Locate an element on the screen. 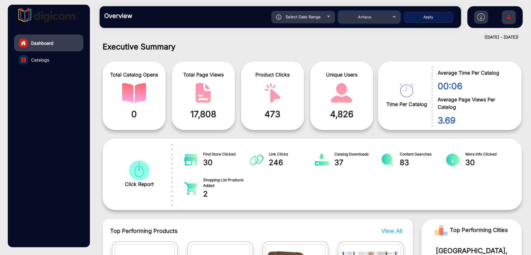 The width and height of the screenshot is (531, 255). span: More Info Clicked is located at coordinates (488, 154).